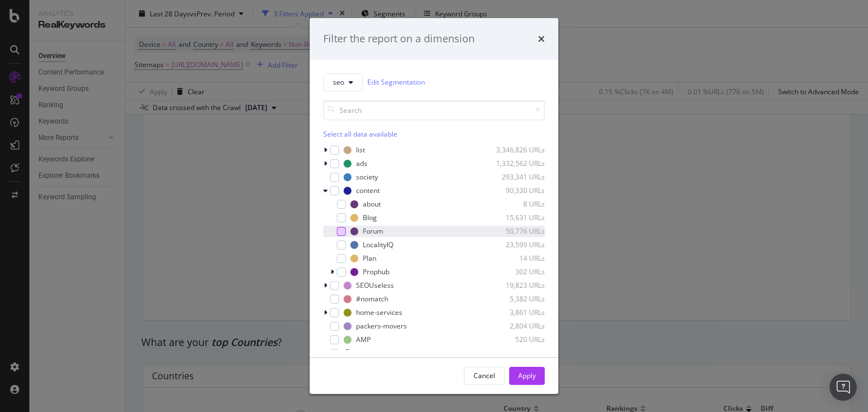 The image size is (868, 412). I want to click on div: Blog, so click(370, 218).